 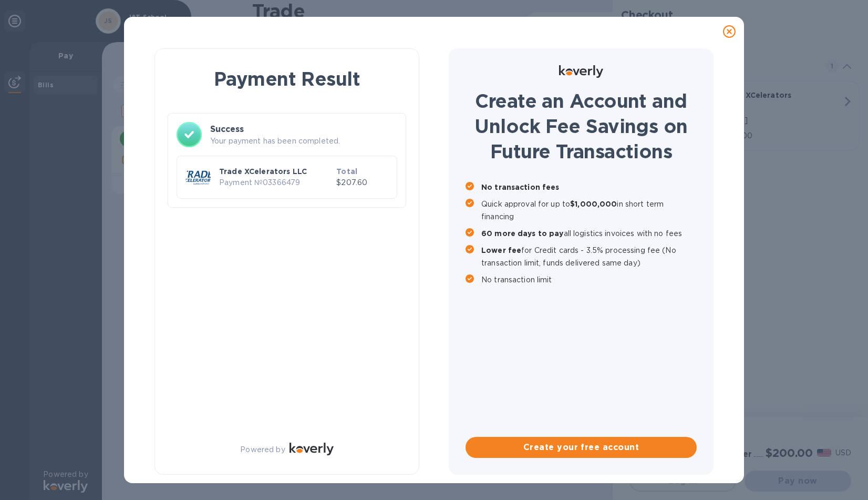 What do you see at coordinates (589, 256) in the screenshot?
I see `p: for Credit cards - 3.5% processing fee (No transaction limit, funds delivered same day)` at bounding box center [589, 256].